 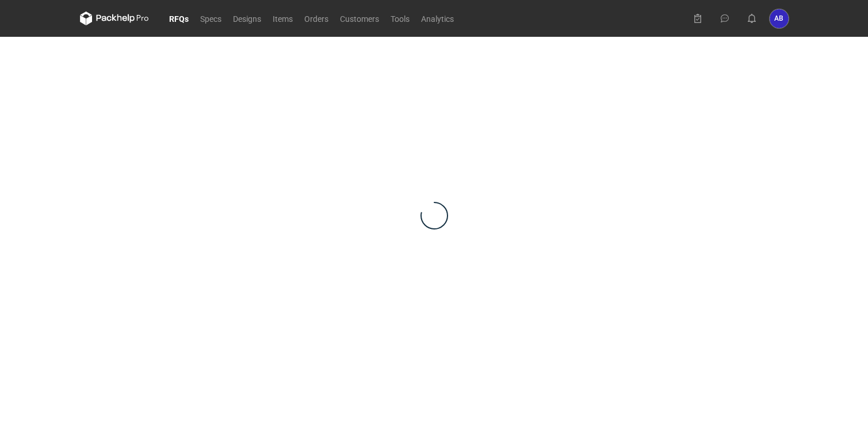 What do you see at coordinates (779, 19) in the screenshot?
I see `button: AB` at bounding box center [779, 19].